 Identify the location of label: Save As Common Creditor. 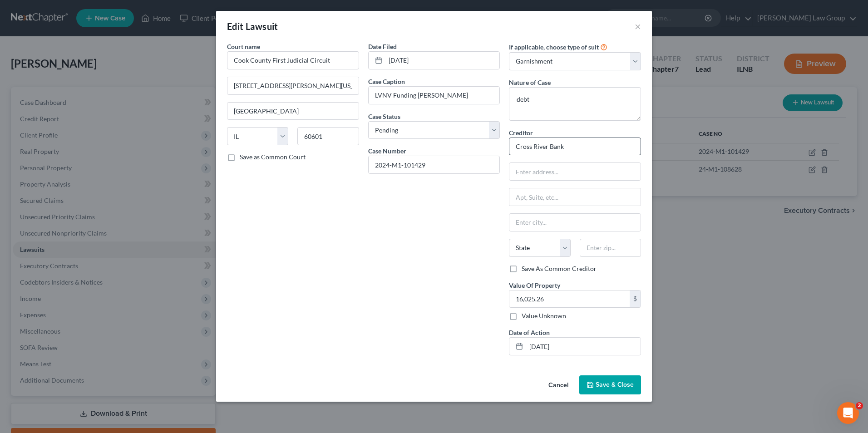
(559, 269).